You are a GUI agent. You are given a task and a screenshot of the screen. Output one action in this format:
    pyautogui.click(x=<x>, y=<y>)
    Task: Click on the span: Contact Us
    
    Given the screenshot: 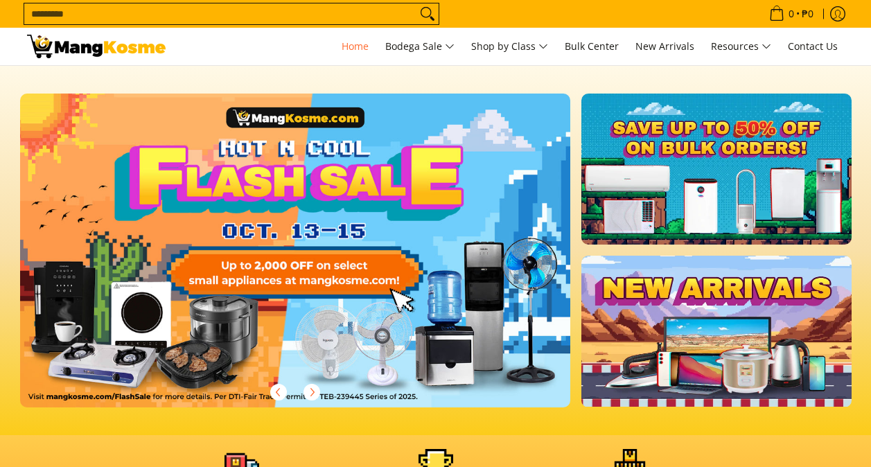 What is the action you would take?
    pyautogui.click(x=813, y=46)
    